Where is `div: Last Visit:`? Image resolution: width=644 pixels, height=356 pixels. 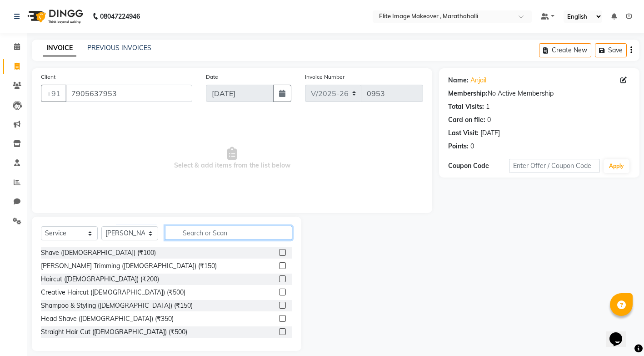 div: Last Visit: is located at coordinates (463, 133).